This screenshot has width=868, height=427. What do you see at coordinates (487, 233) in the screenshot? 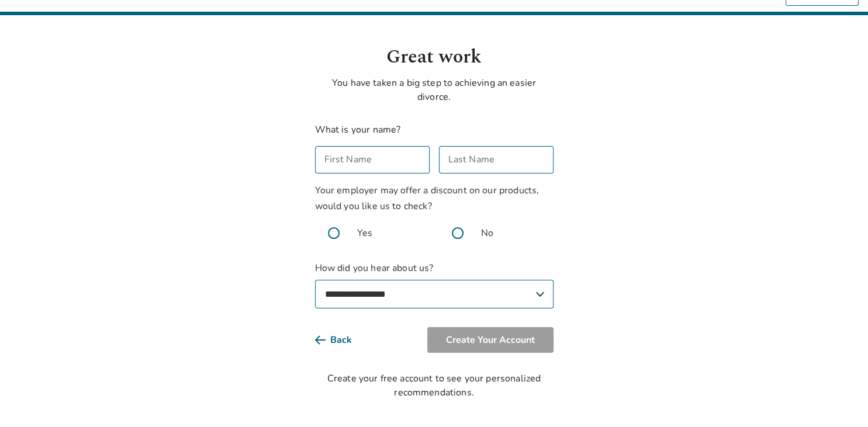
I see `span: No` at bounding box center [487, 233].